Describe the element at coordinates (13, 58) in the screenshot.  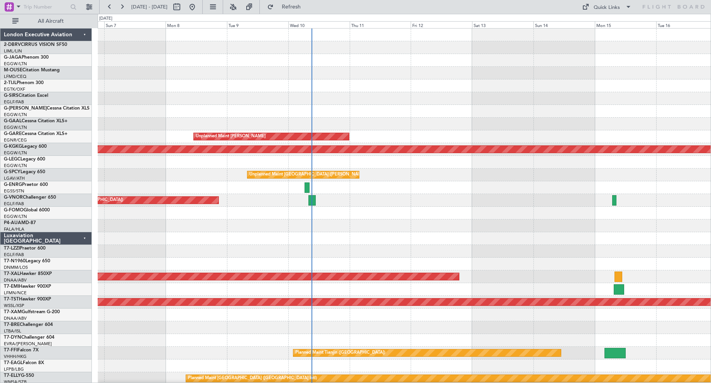
I see `span: G-JAGA` at that location.